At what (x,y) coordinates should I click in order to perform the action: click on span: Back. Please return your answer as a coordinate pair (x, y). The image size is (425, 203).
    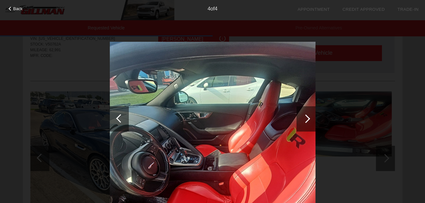
    Looking at the image, I should click on (18, 9).